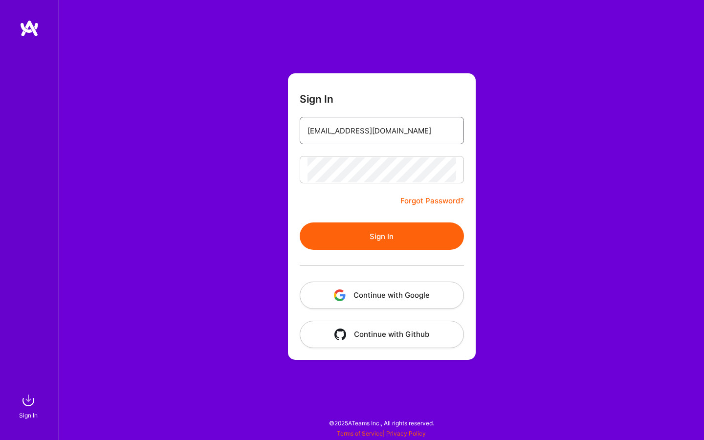 The image size is (704, 440). Describe the element at coordinates (382, 236) in the screenshot. I see `button: Sign In` at that location.